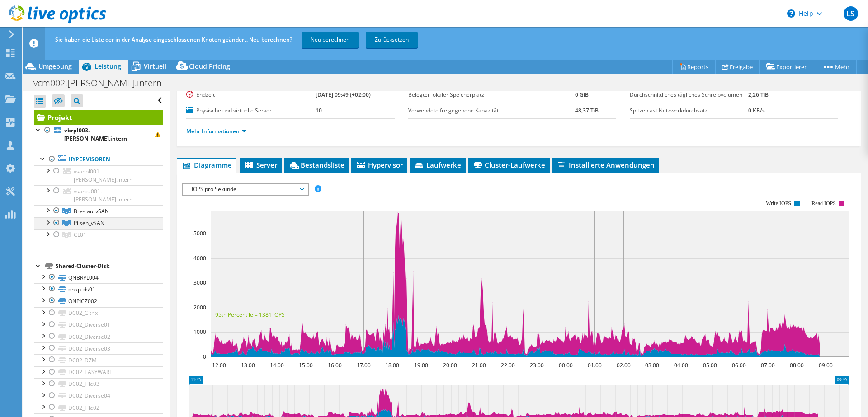  What do you see at coordinates (738, 67) in the screenshot?
I see `a: Freigabe` at bounding box center [738, 67].